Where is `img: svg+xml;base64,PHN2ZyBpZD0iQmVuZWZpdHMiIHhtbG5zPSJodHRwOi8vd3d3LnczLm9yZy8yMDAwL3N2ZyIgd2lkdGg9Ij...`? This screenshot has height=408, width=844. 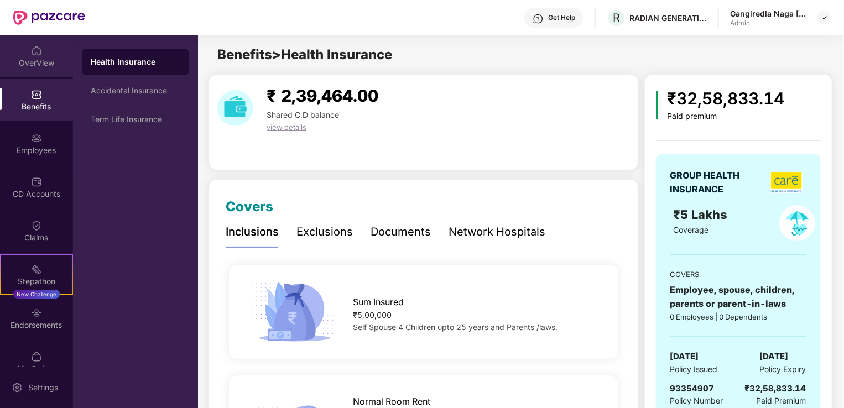 img: svg+xml;base64,PHN2ZyBpZD0iQmVuZWZpdHMiIHhtbG5zPSJodHRwOi8vd3d3LnczLm9yZy8yMDAwL3N2ZyIgd2lkdGg9Ij... is located at coordinates (37, 95).